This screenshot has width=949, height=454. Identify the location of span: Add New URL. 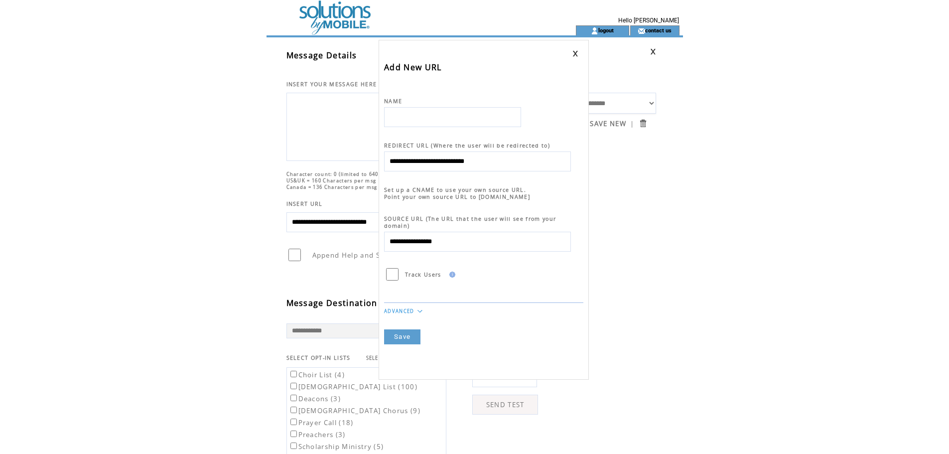
(413, 67).